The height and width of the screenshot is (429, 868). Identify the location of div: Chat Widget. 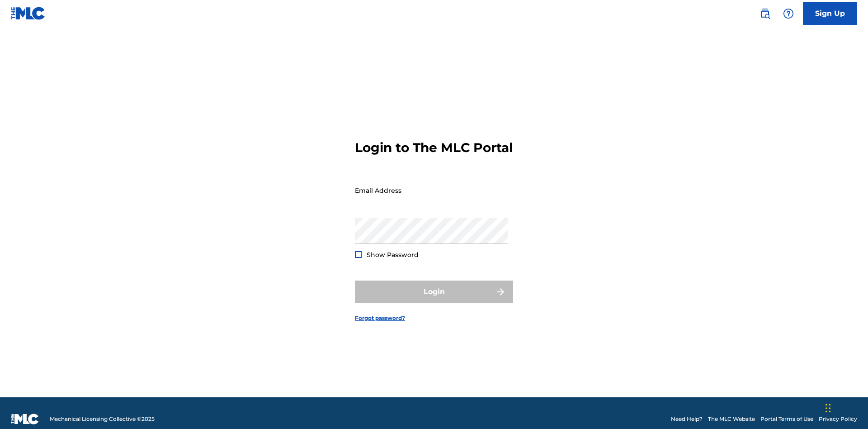
(845, 406).